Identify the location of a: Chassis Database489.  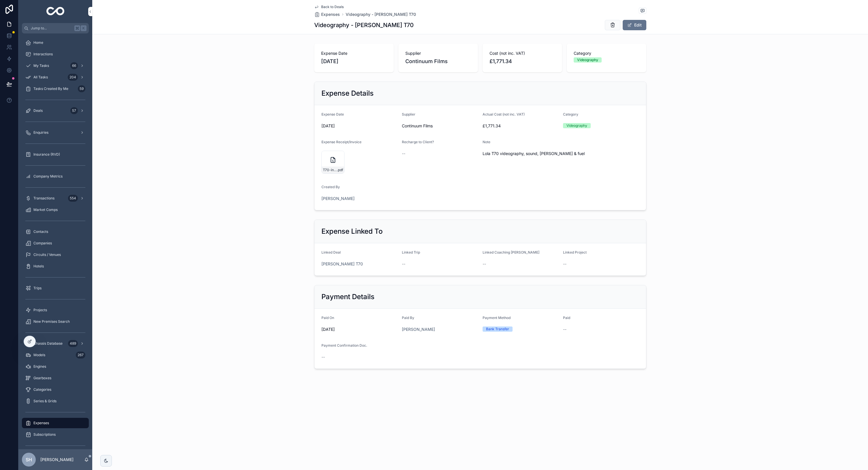
(55, 344).